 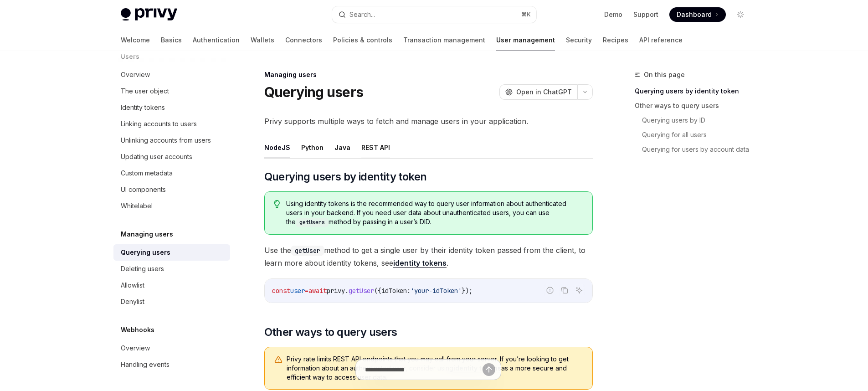 What do you see at coordinates (308, 251) in the screenshot?
I see `code: getUser` at bounding box center [308, 251].